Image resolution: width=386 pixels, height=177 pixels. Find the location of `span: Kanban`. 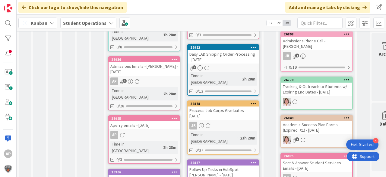

span: Kanban is located at coordinates (39, 23).